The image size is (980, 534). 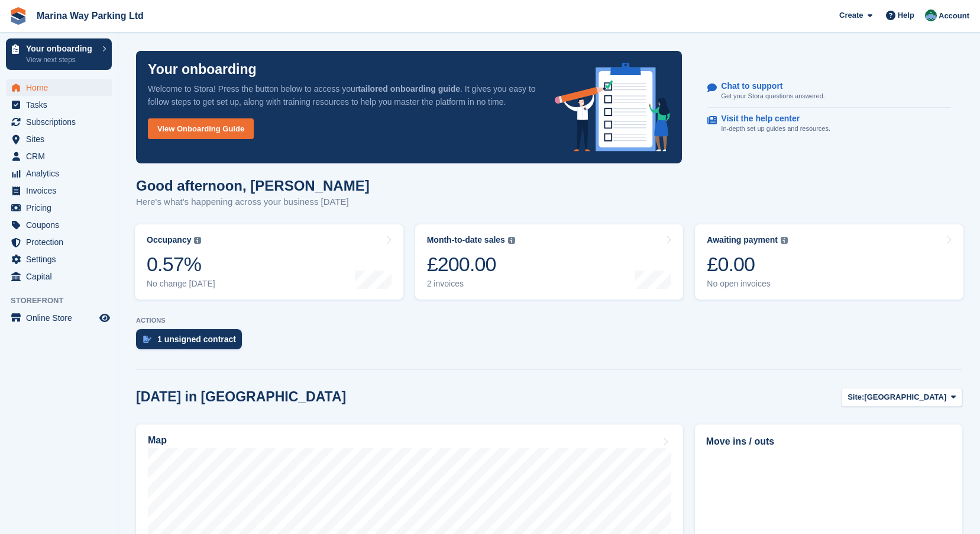 What do you see at coordinates (64, 301) in the screenshot?
I see `span: Storefront` at bounding box center [64, 301].